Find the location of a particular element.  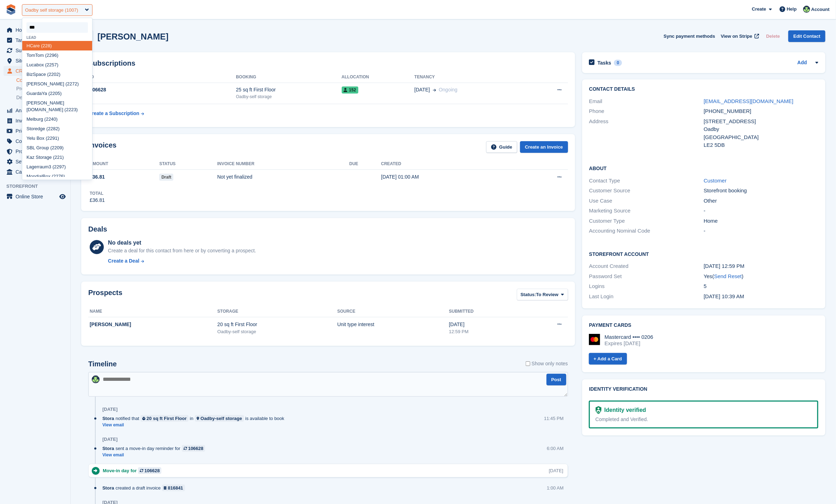

div: 1:00 AM is located at coordinates (555, 487).